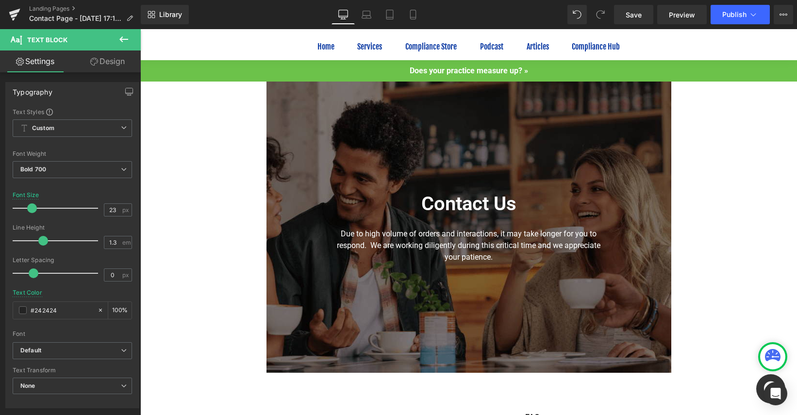 The height and width of the screenshot is (415, 797). Describe the element at coordinates (455, 17) in the screenshot. I see `a: Compliance Hub` at that location.